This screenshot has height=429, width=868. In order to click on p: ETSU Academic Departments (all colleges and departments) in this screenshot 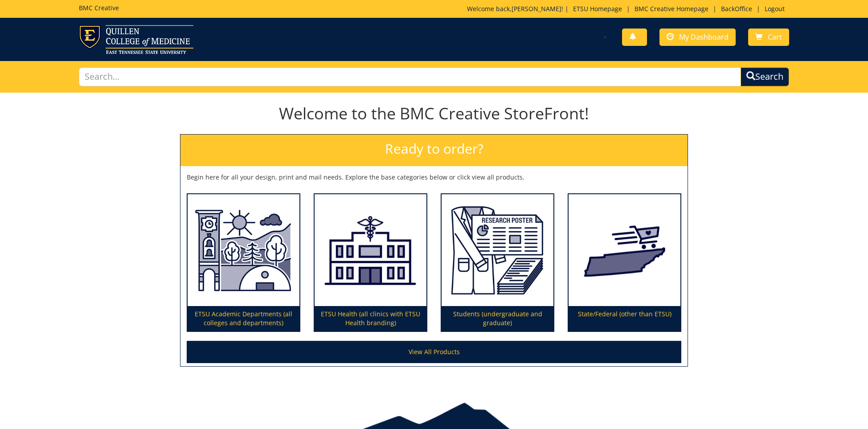, I will do `click(243, 319)`.